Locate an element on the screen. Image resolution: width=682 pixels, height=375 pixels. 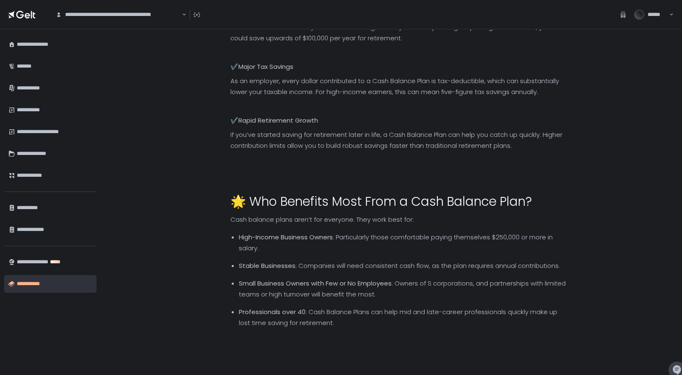
li: : Owners of S corporations, and partnerships with limited teams or high turnover will benefit the... is located at coordinates (402, 289).